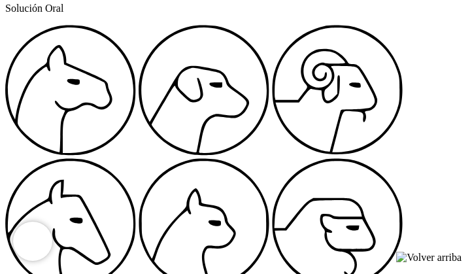  What do you see at coordinates (204, 90) in the screenshot?
I see `img: 26` at bounding box center [204, 90].